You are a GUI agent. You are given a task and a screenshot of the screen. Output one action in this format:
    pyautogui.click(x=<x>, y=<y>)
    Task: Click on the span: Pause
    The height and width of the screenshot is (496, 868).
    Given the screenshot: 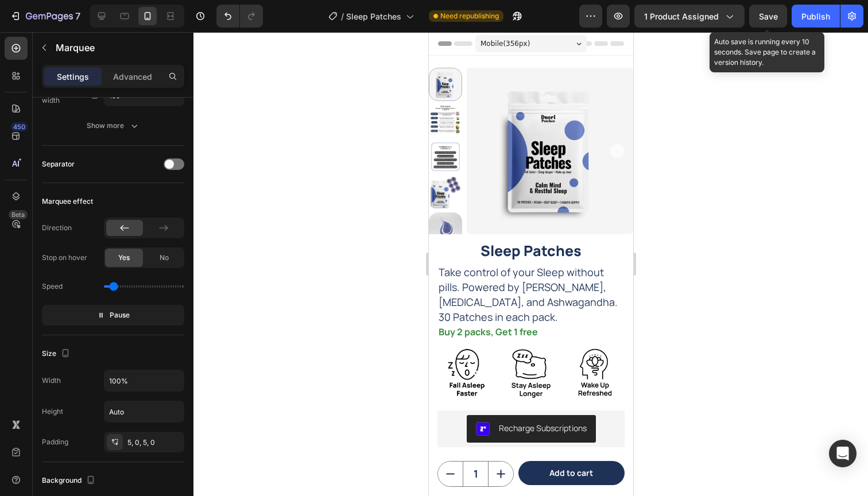 What is the action you would take?
    pyautogui.click(x=119, y=315)
    